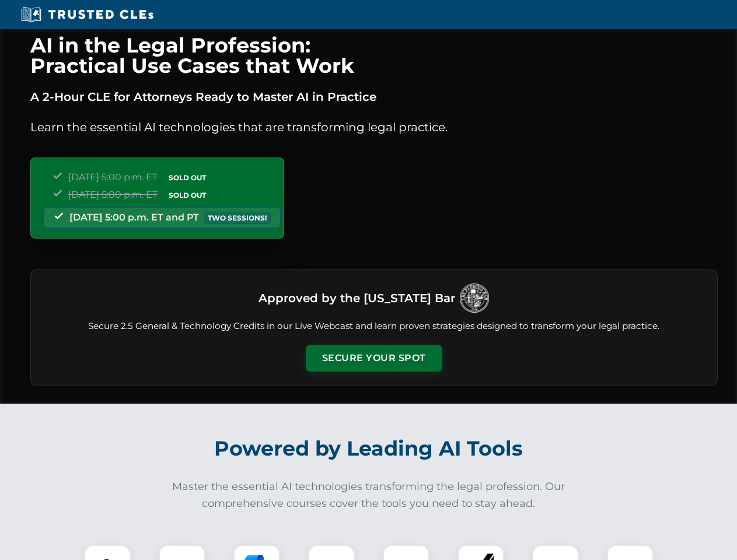 The width and height of the screenshot is (737, 560). I want to click on p: A 2-Hour CLE for Attorneys Ready to Master AI in Practice, so click(374, 96).